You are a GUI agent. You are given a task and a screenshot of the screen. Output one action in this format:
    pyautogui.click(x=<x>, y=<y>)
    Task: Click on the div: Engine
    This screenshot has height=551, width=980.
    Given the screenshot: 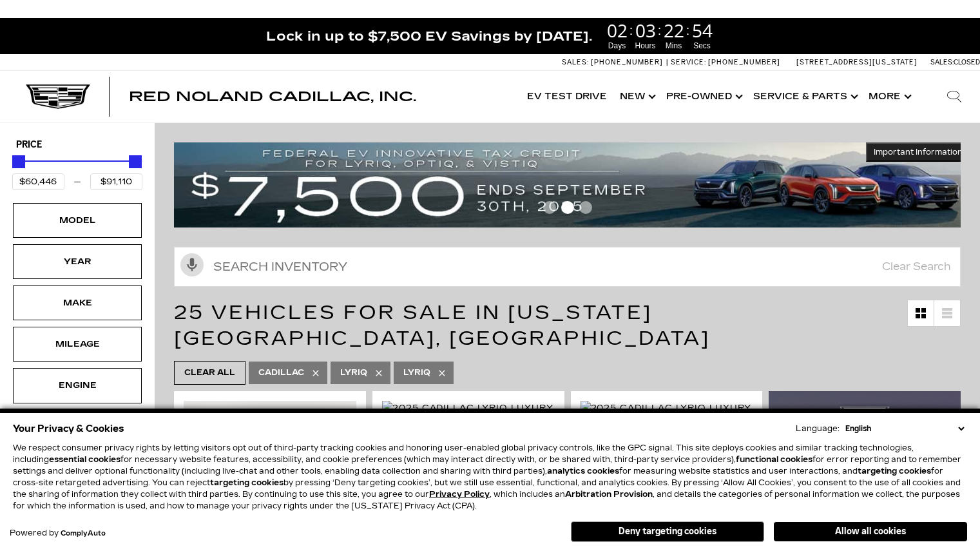 What is the action you would take?
    pyautogui.click(x=77, y=385)
    